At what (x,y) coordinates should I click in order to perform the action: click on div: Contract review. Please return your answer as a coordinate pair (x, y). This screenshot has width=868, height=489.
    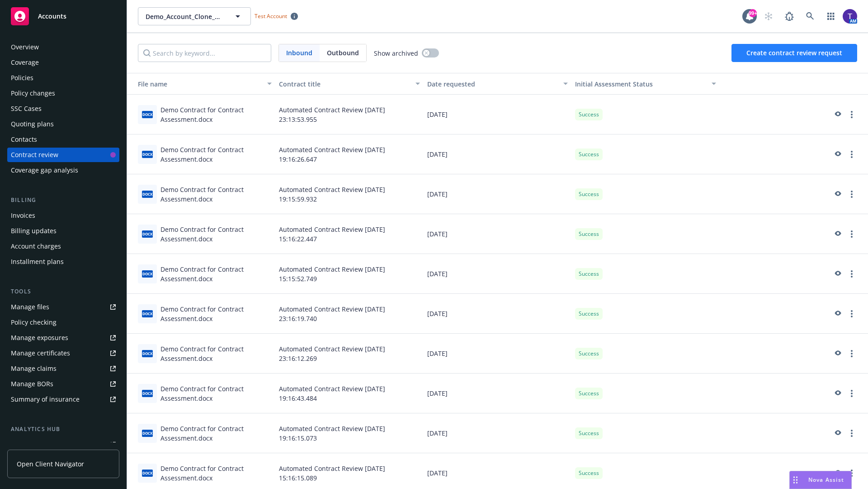
    Looking at the image, I should click on (34, 155).